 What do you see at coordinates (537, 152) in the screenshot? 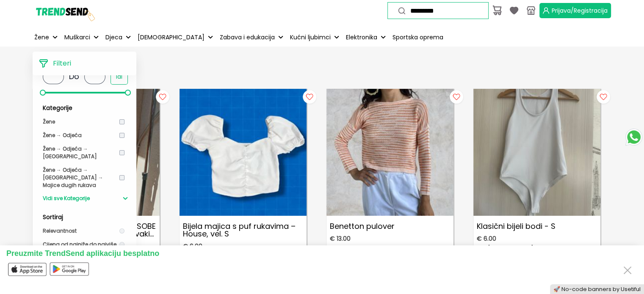
I see `img: Klasični bijeli bodi - S` at bounding box center [537, 152].